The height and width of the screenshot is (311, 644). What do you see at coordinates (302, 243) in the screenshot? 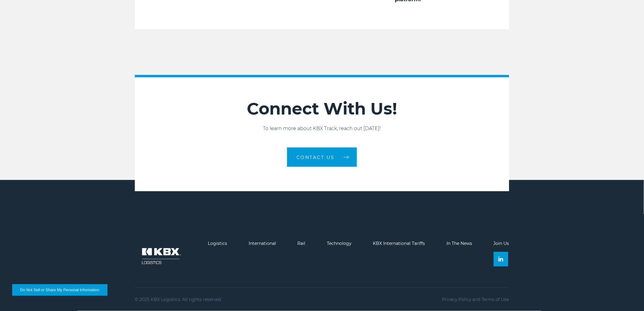
I see `a: Rail` at bounding box center [302, 243].